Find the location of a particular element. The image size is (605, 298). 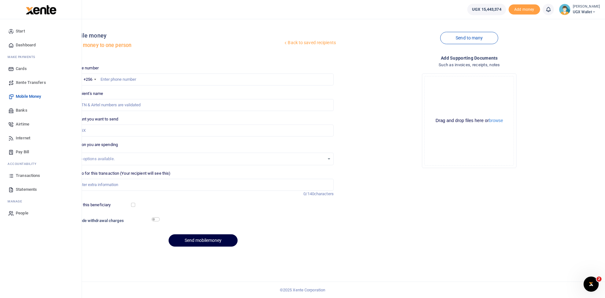

span: Transactions is located at coordinates (28, 175).